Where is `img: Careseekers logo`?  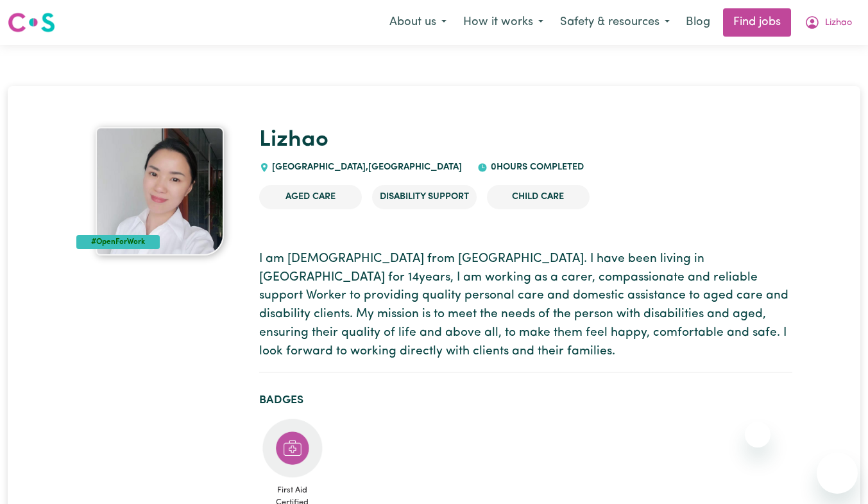
img: Careseekers logo is located at coordinates (31, 22).